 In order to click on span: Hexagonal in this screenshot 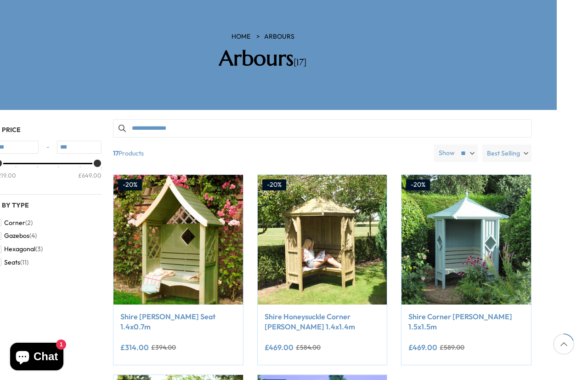, I will do `click(20, 248)`.